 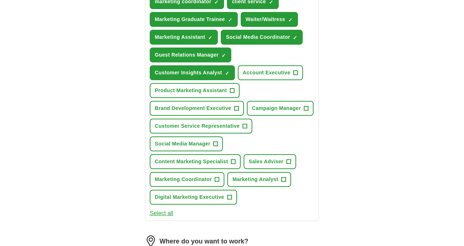 I want to click on button: Customer Service Representative, so click(x=201, y=126).